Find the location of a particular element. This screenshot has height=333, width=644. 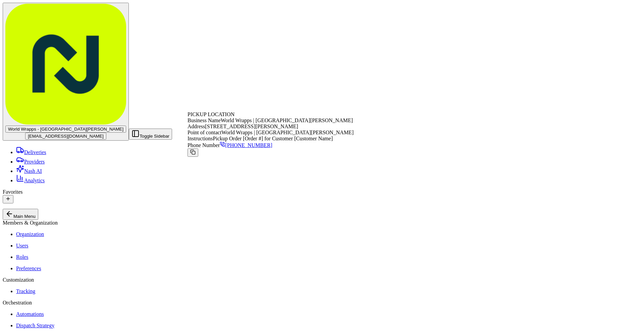

a: Roles is located at coordinates (22, 257).